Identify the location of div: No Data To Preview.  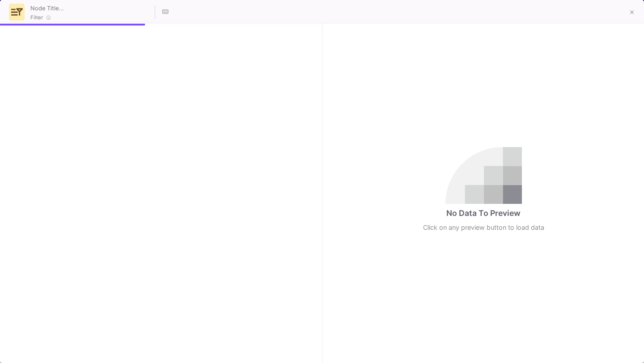
(484, 213).